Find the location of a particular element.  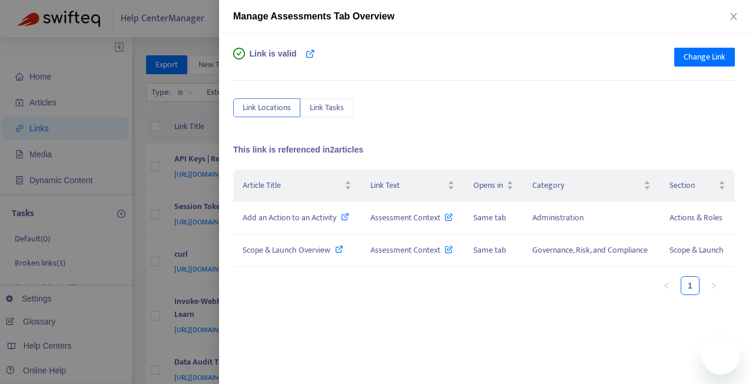

span: Scope & Launch Overview is located at coordinates (286, 250).